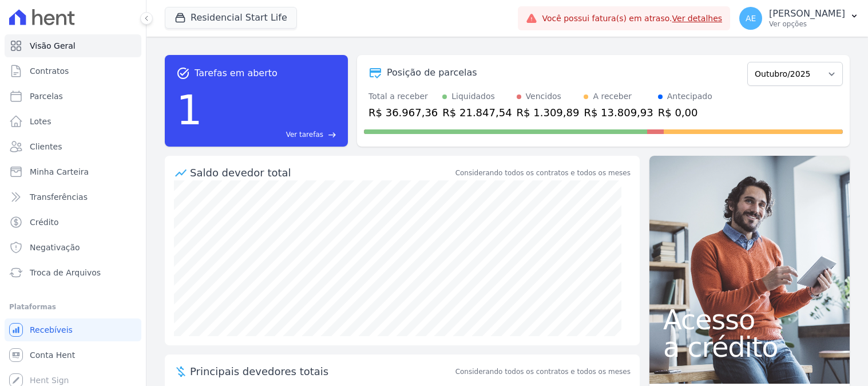  What do you see at coordinates (272, 135) in the screenshot?
I see `a: Ver tarefas east` at bounding box center [272, 135].